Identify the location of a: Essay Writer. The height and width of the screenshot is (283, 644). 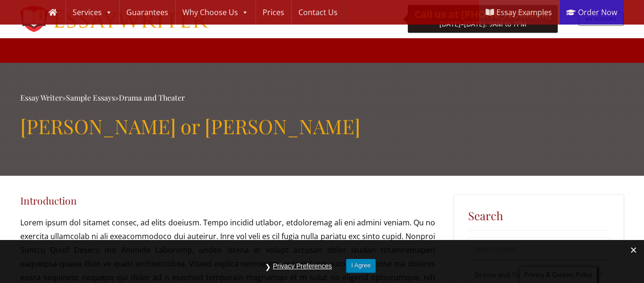
(41, 97).